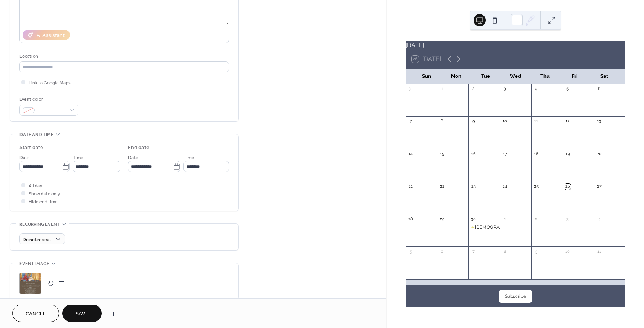 This screenshot has width=644, height=328. What do you see at coordinates (515, 297) in the screenshot?
I see `button: Subscribe` at bounding box center [515, 297].